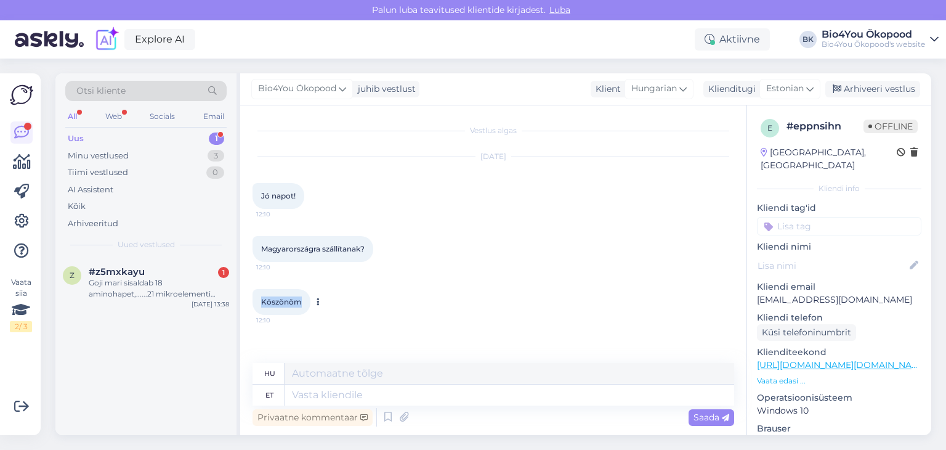 This screenshot has width=946, height=450. Describe the element at coordinates (98, 156) in the screenshot. I see `div: Minu vestlused` at that location.